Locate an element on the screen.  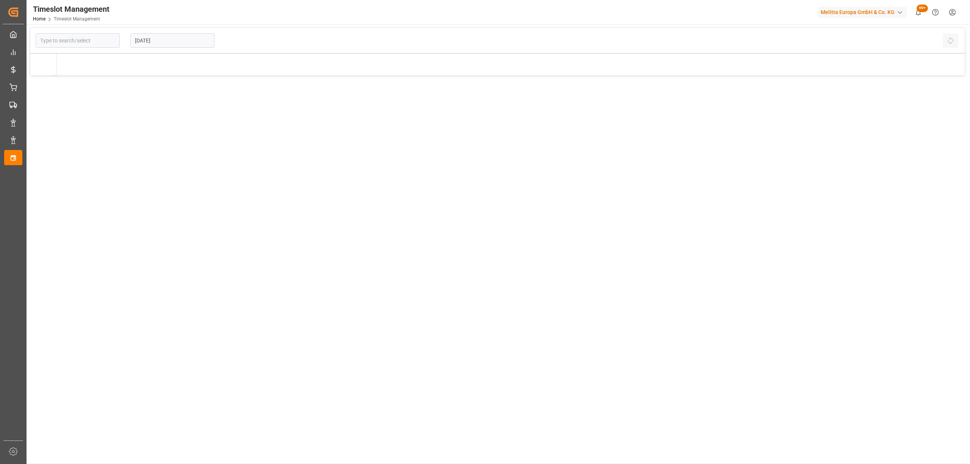
div: Melitta Europa GmbH & Co. KG is located at coordinates (862, 12).